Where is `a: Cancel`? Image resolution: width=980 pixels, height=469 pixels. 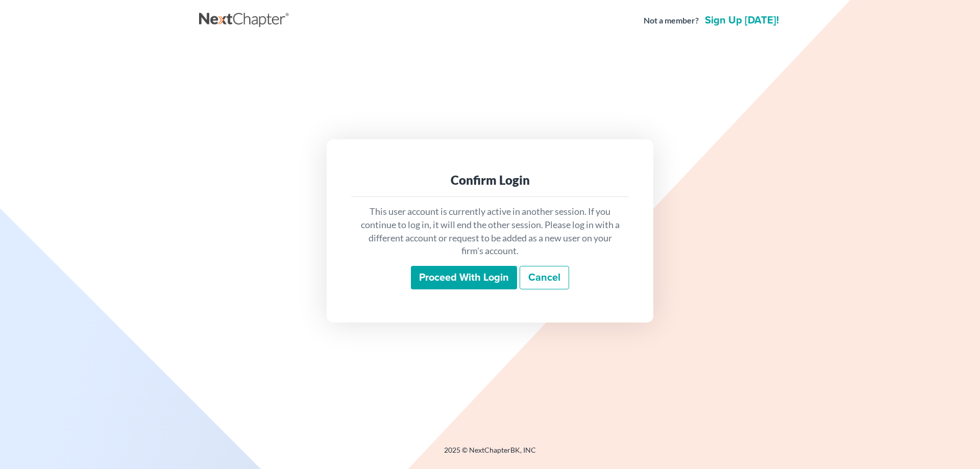 a: Cancel is located at coordinates (544, 277).